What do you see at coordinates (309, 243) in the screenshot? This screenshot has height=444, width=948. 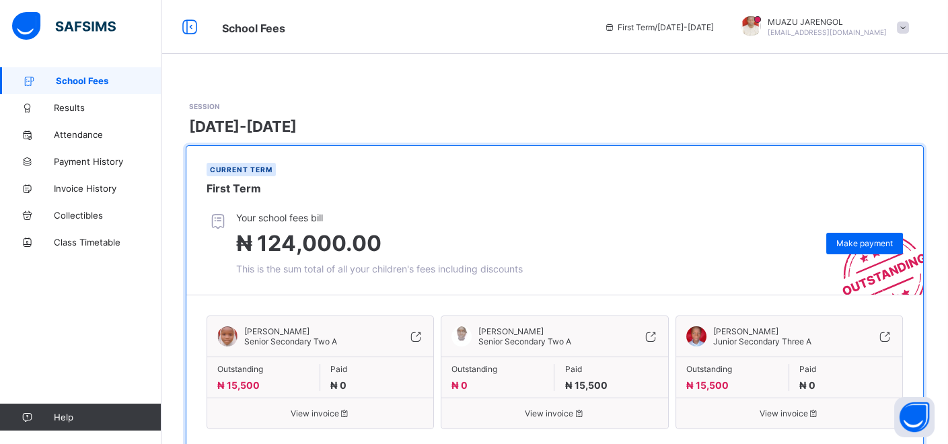 I see `span: ₦ 124,000.00` at bounding box center [309, 243].